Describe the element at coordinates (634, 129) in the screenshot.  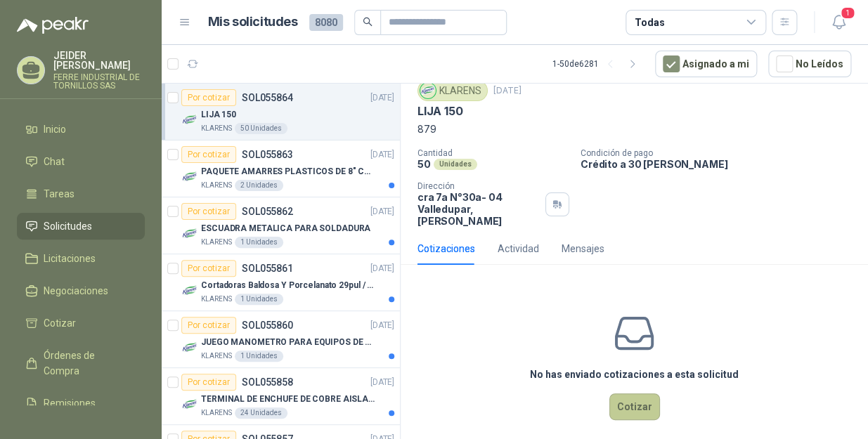
I see `p: 879` at that location.